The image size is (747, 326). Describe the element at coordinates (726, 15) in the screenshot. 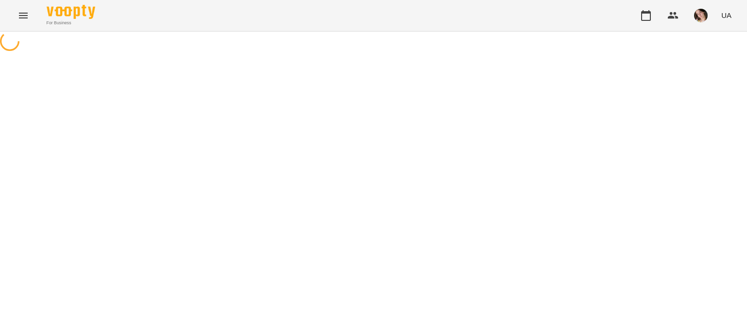

I see `span: UA` at that location.